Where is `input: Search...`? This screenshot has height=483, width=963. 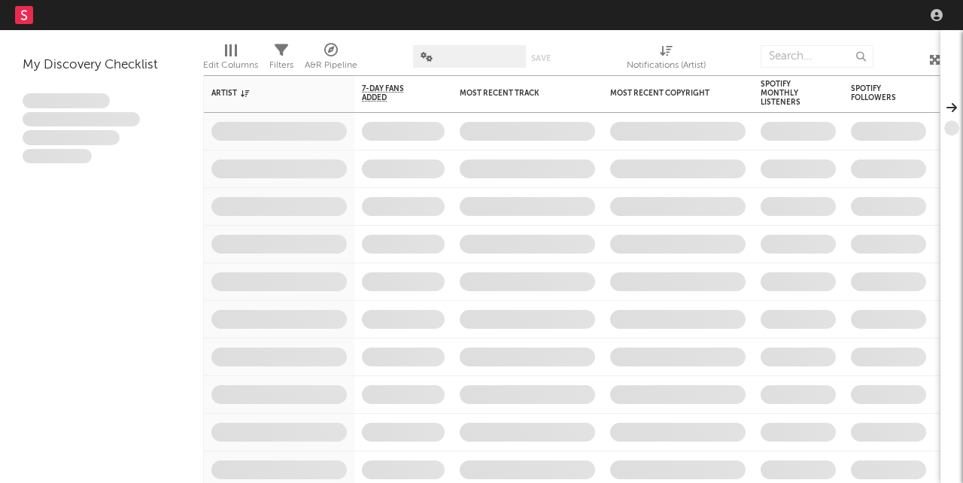 input: Search... is located at coordinates (817, 56).